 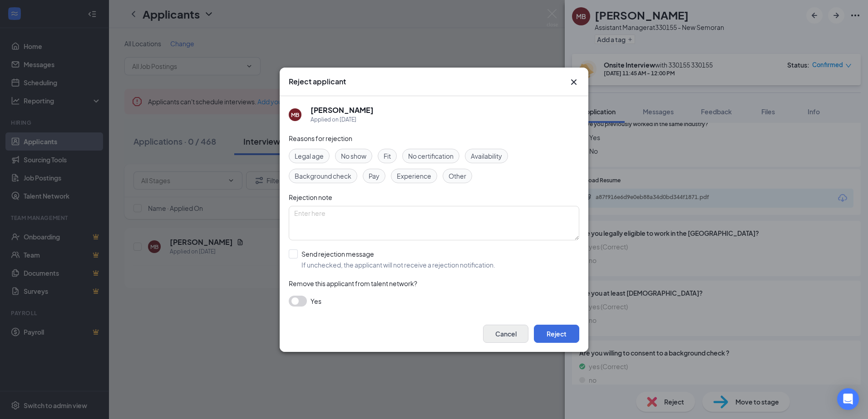 What do you see at coordinates (457, 177) in the screenshot?
I see `span: Other` at bounding box center [457, 177].